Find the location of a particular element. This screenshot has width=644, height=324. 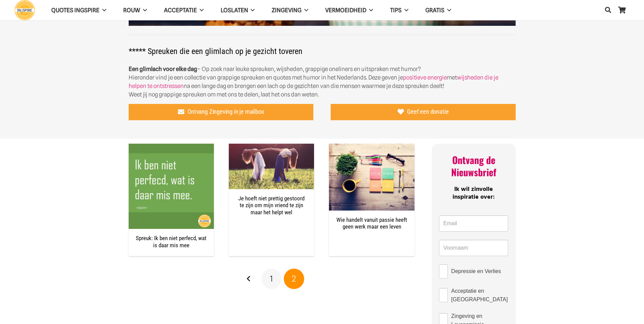

img: Boost jouw motivatie in 8 stappen! - ingspire.nl is located at coordinates (371, 177).